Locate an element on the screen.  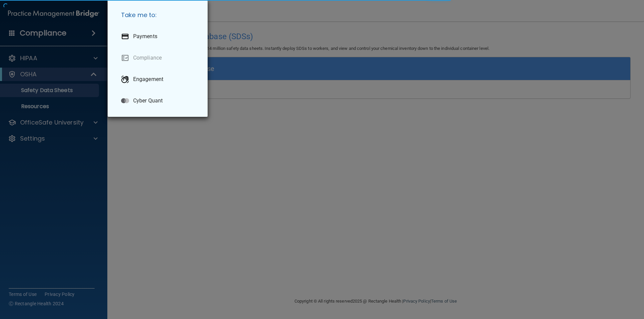
a: Compliance is located at coordinates (159, 58).